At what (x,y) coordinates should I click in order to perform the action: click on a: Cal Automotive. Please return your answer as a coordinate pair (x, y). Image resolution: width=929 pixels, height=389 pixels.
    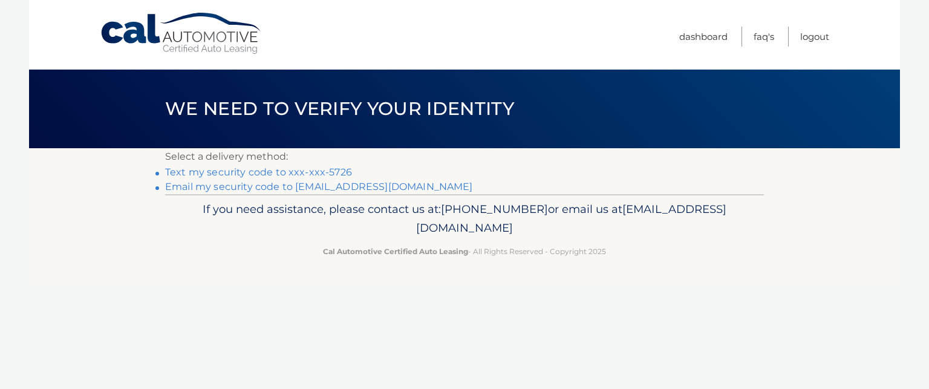
    Looking at the image, I should click on (181, 33).